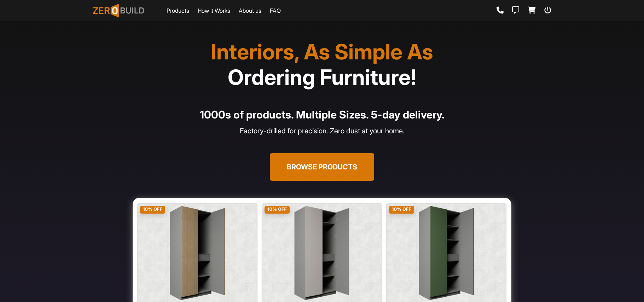  What do you see at coordinates (214, 10) in the screenshot?
I see `a: How it Works` at bounding box center [214, 10].